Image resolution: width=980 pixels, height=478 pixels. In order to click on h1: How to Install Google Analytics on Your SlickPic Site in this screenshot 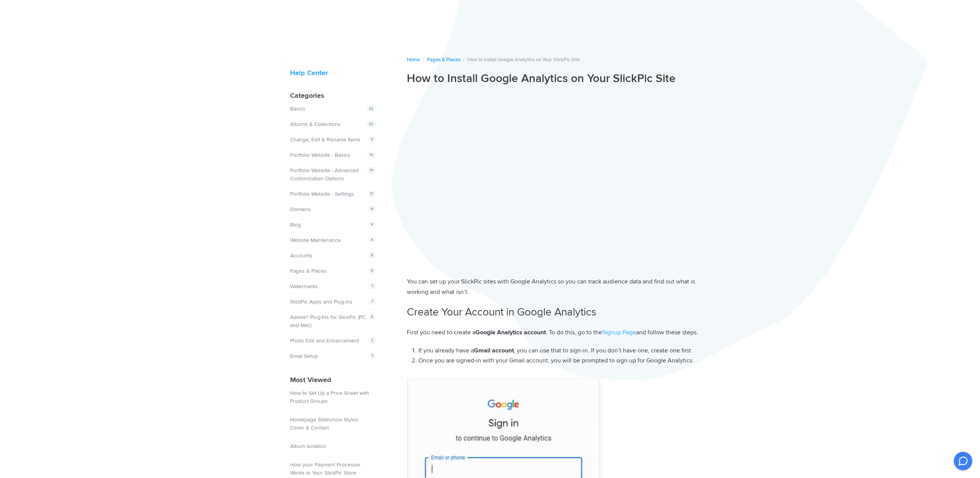, I will do `click(553, 78)`.